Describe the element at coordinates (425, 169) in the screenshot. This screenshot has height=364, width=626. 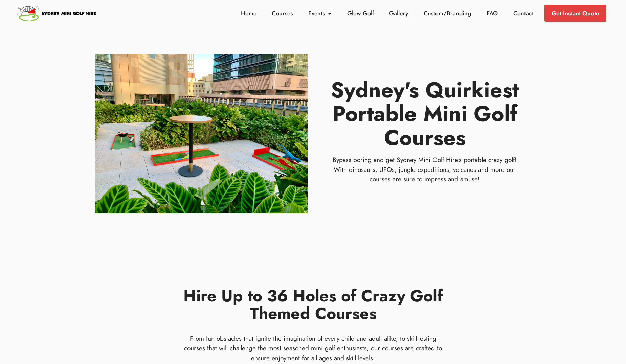
I see `p: Bypass boring and get Sydney Mini Golf Hire's portable crazy golf! With dinosaurs, UFOs, jungle e...` at that location.